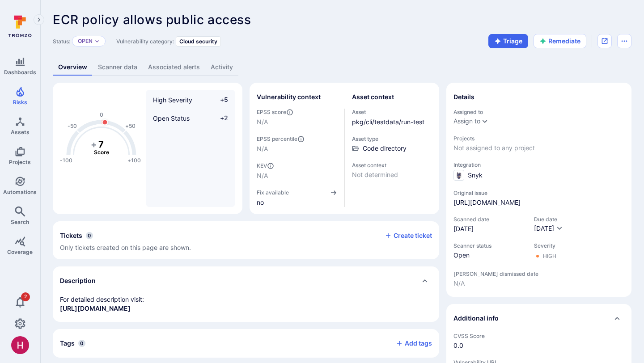  What do you see at coordinates (489, 255) in the screenshot?
I see `span: Open` at bounding box center [489, 255].